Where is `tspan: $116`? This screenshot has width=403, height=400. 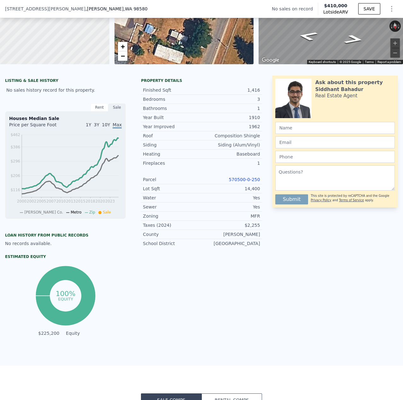
tspan: $116 is located at coordinates (15, 190).